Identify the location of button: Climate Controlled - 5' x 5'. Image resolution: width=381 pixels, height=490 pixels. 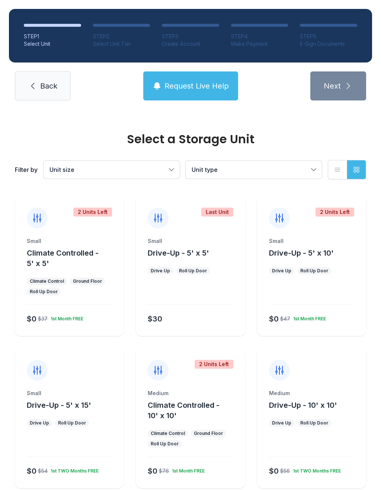
(74, 258).